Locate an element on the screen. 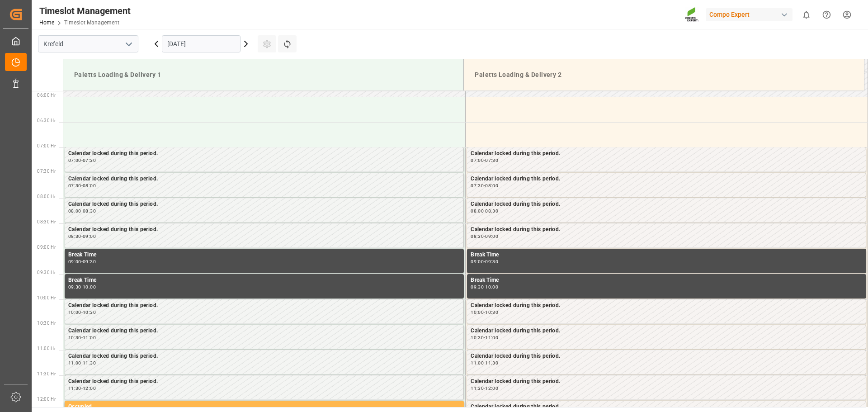  a: Home is located at coordinates (47, 22).